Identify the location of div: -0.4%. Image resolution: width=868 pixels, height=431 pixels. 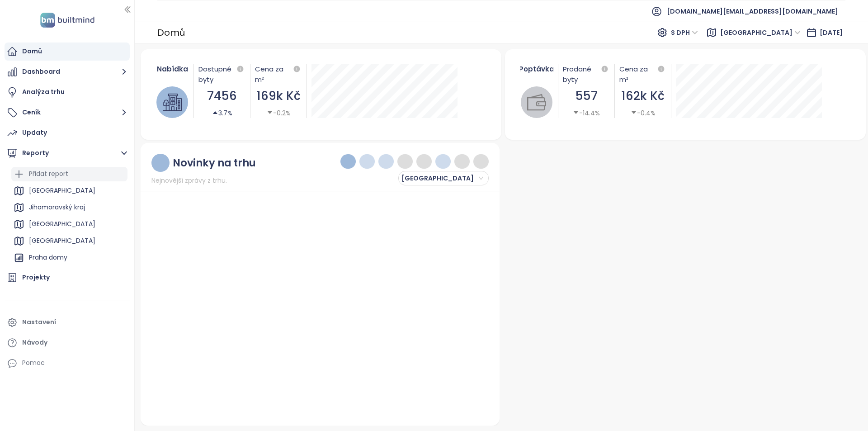
(643, 113).